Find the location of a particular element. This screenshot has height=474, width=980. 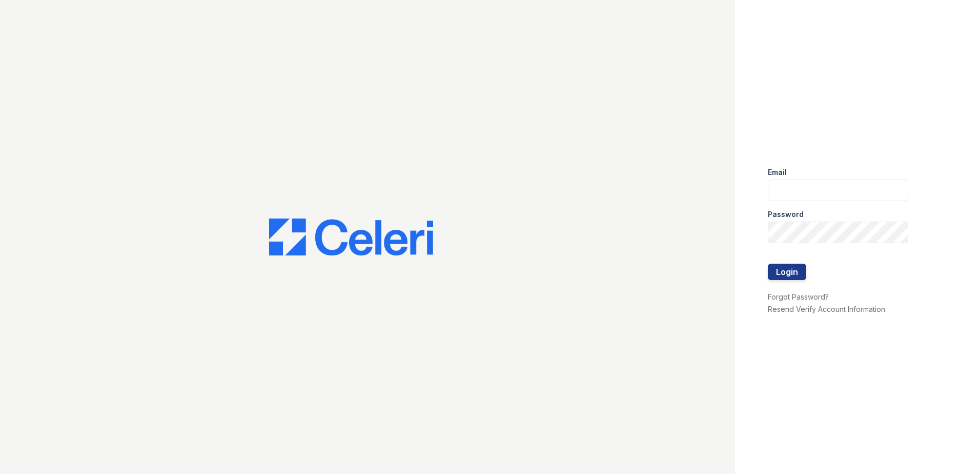

a: Resend Verify Account Information is located at coordinates (827, 309).